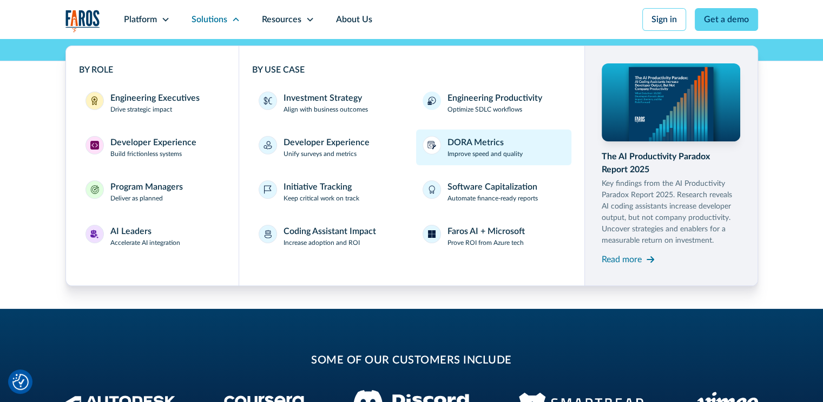 This screenshot has height=402, width=823. I want to click on a: Engineering ProductivityOptimize SDLC workflows, so click(493, 103).